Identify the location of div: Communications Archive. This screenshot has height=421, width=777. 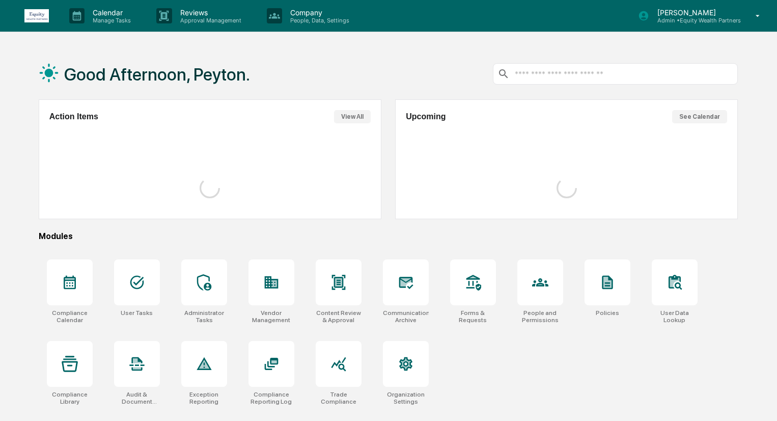
(406, 316).